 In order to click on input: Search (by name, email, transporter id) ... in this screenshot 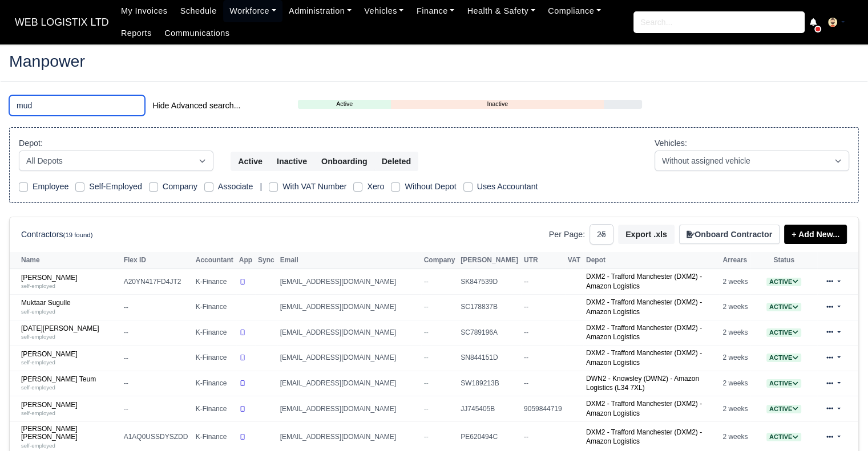, I will do `click(77, 105)`.